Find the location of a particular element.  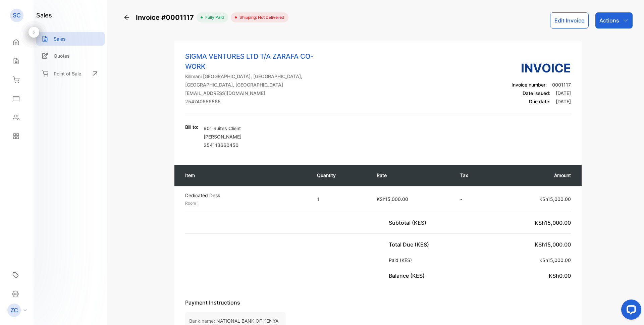

span: Date issued: is located at coordinates (536, 93).